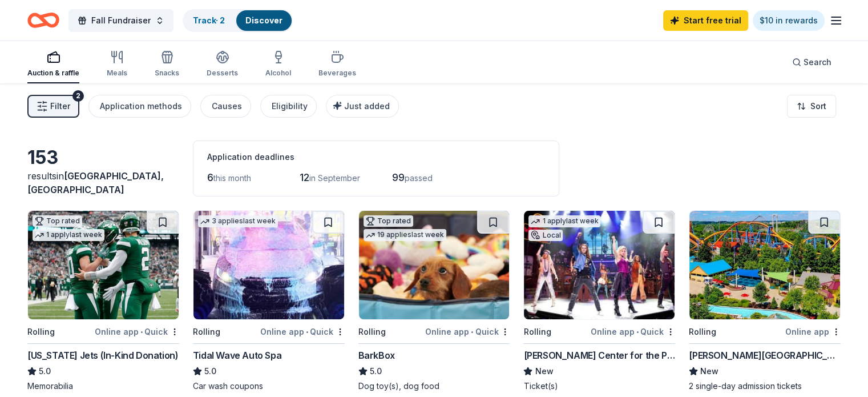 This screenshot has height=397, width=868. Describe the element at coordinates (818, 106) in the screenshot. I see `span: Sort` at that location.